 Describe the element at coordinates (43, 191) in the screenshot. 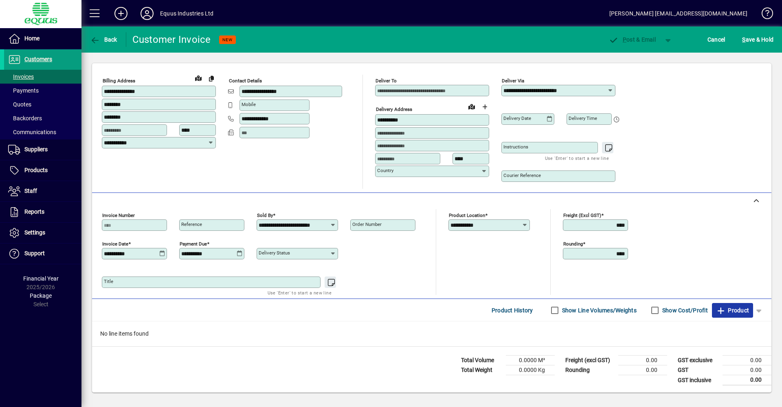

I see `a: Staff` at that location.